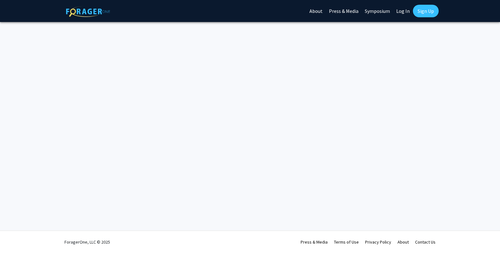 The width and height of the screenshot is (500, 253). I want to click on img: ForagerOne Logo, so click(88, 11).